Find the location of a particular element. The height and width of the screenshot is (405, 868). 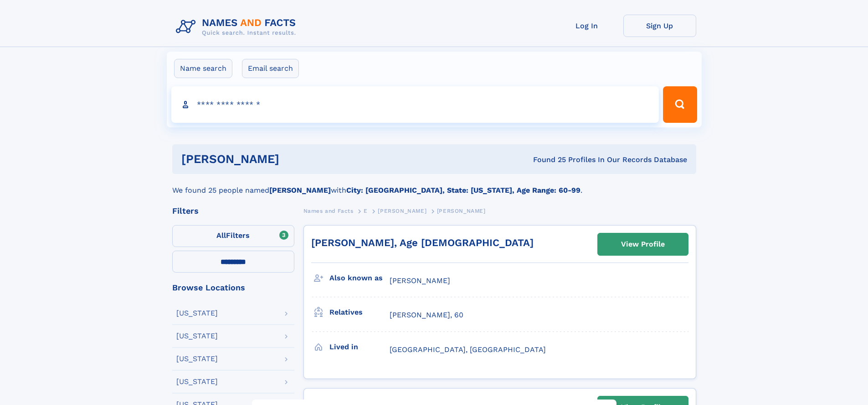

input: search input is located at coordinates (415, 105).